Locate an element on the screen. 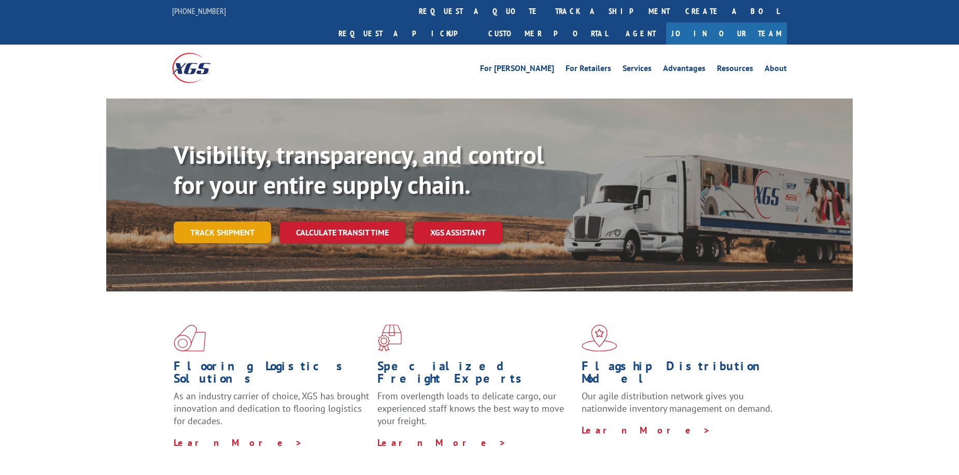  span: Our agile distribution network gives you nationwide inventory management on demand. is located at coordinates (677, 402).